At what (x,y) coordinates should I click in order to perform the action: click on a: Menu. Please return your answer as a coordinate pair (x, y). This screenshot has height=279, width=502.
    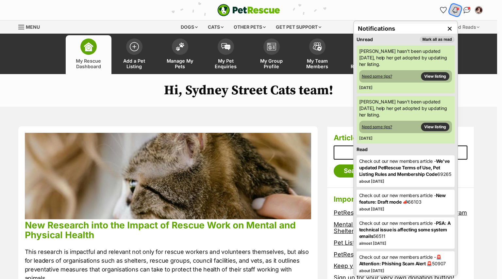
    Looking at the image, I should click on (31, 26).